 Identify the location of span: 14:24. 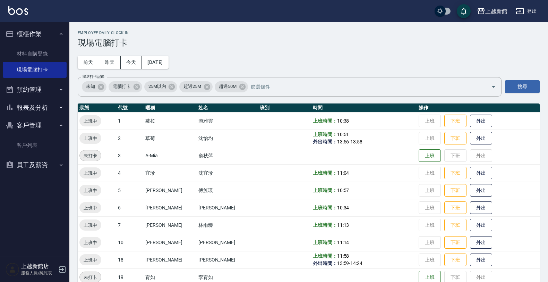
(356, 263).